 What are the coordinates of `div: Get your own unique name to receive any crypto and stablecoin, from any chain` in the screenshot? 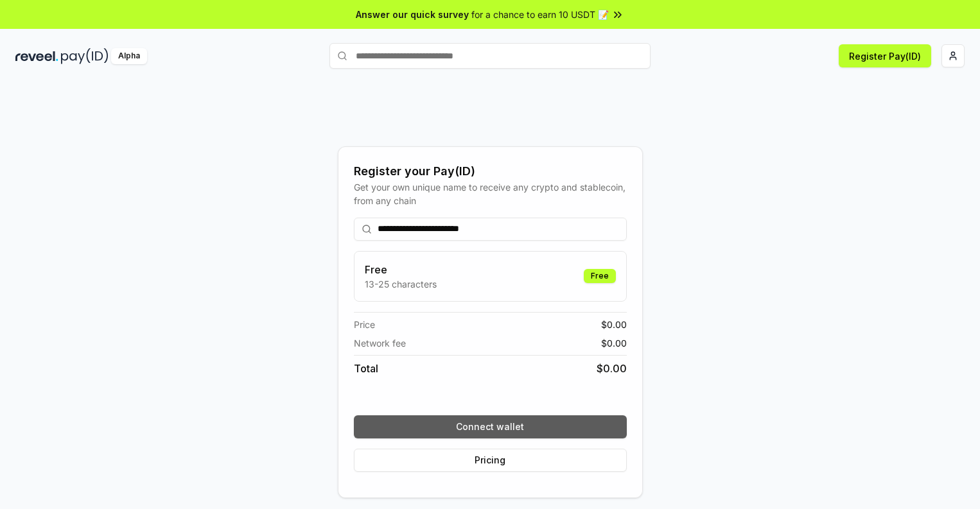 It's located at (490, 194).